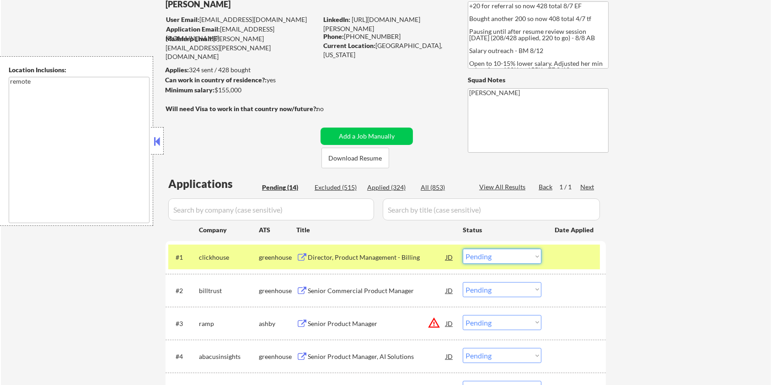 The height and width of the screenshot is (385, 771). What do you see at coordinates (329, 109) in the screenshot?
I see `div: no` at bounding box center [329, 109].